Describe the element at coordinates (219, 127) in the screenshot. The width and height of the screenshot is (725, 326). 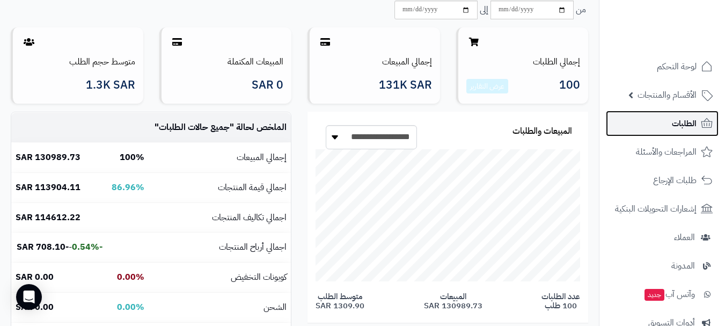
I see `td: الملخص لحالة " "` at that location.